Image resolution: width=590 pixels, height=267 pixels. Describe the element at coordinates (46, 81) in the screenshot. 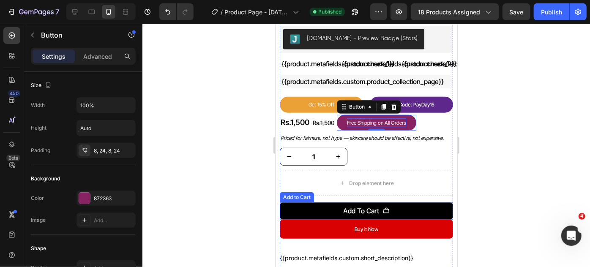

I see `button: <p>Get 15% Off</p>` at that location.